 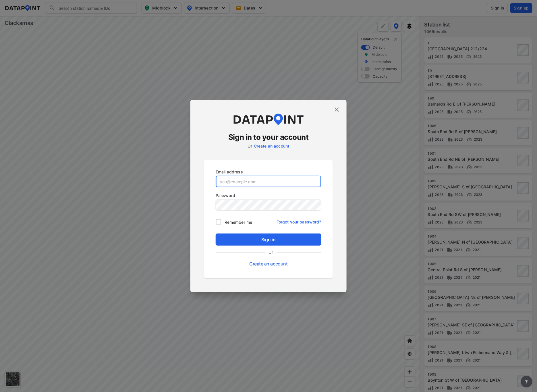 What do you see at coordinates (337, 109) in the screenshot?
I see `img: close.efbf2170.svg` at bounding box center [337, 109].